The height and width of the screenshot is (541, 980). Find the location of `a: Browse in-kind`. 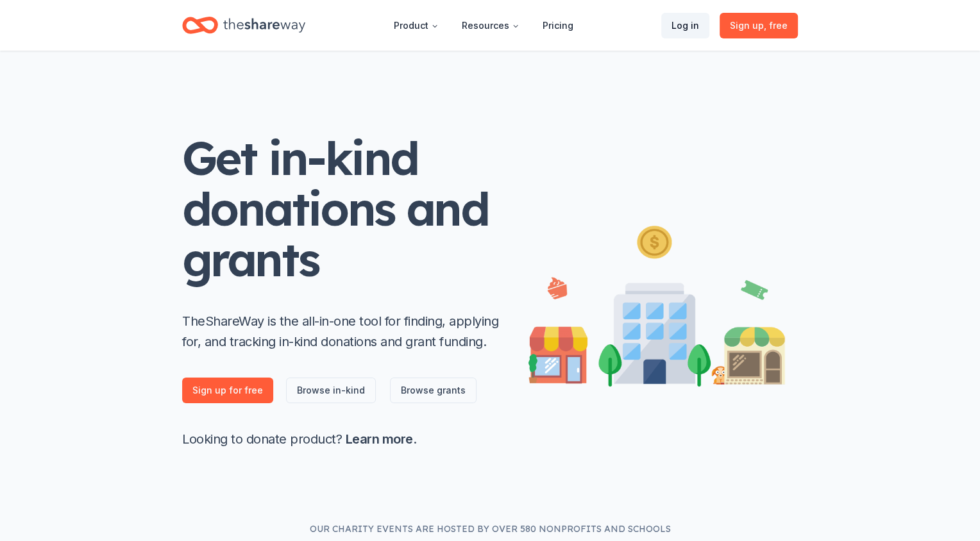

a: Browse in-kind is located at coordinates (331, 390).